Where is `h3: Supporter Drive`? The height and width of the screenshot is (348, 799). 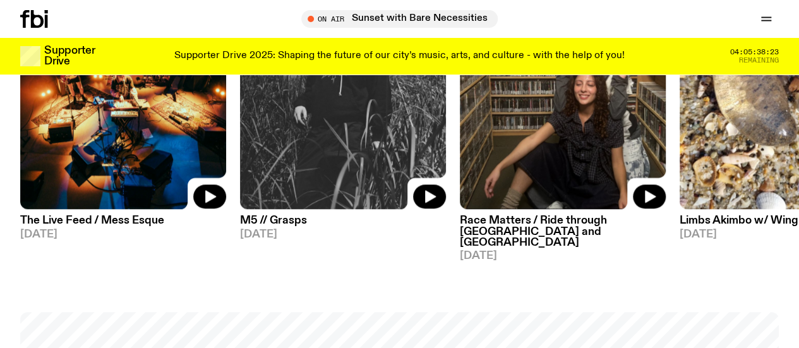
h3: Supporter Drive is located at coordinates (69, 56).